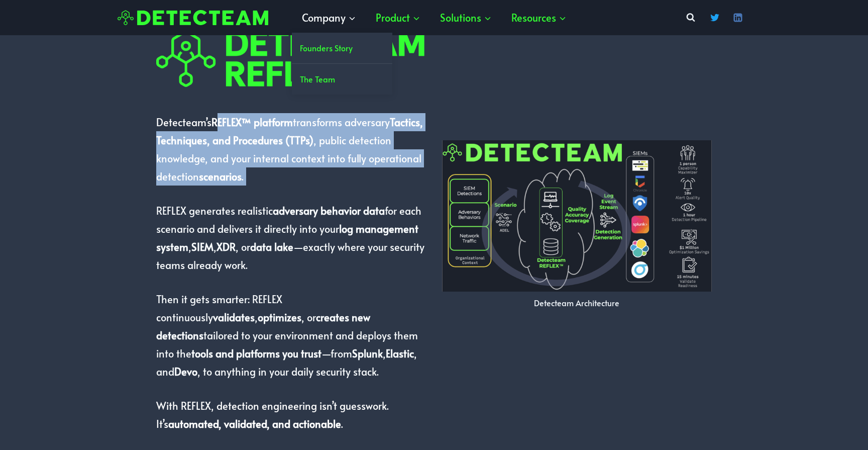  What do you see at coordinates (328, 211) in the screenshot?
I see `strong: adversary behavior data` at bounding box center [328, 211].